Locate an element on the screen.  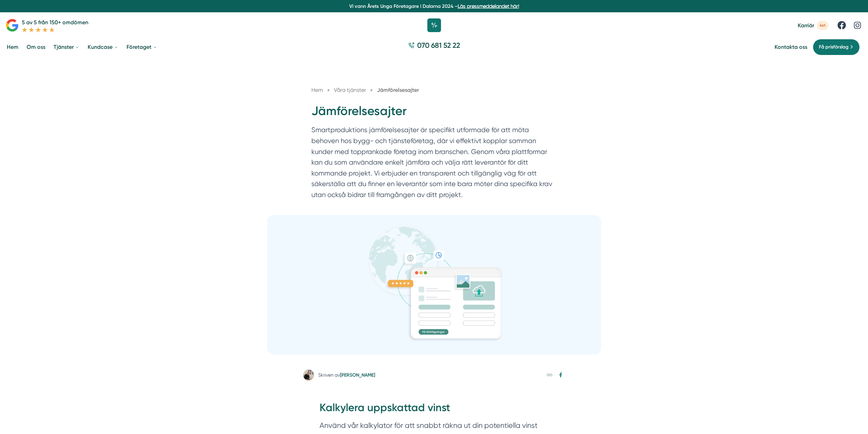
div: Skriven av is located at coordinates (347, 375).